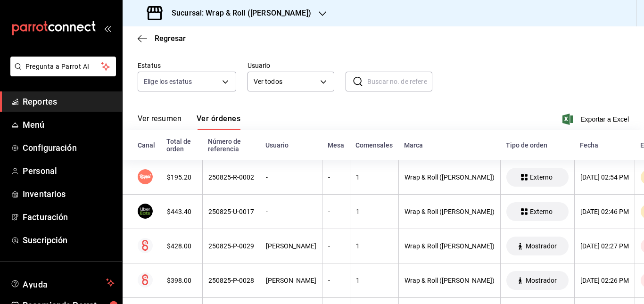 The image size is (644, 304). What do you see at coordinates (182, 280) in the screenshot?
I see `div: $398.00` at bounding box center [182, 280].